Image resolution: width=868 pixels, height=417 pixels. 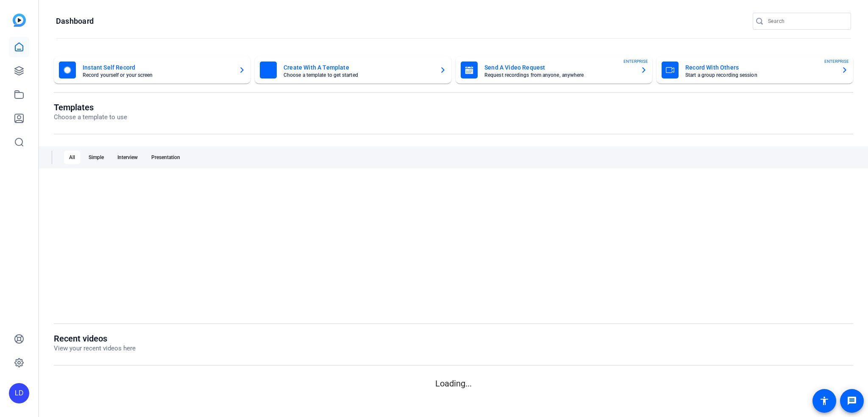 What do you see at coordinates (90, 108) in the screenshot?
I see `h1: Templates` at bounding box center [90, 108].